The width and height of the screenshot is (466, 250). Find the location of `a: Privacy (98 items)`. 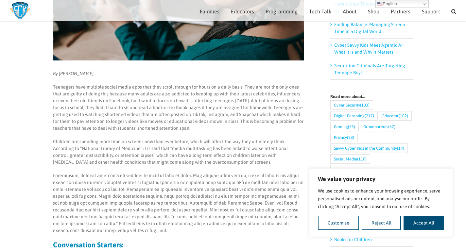

a: Privacy (98 items) is located at coordinates (344, 137).